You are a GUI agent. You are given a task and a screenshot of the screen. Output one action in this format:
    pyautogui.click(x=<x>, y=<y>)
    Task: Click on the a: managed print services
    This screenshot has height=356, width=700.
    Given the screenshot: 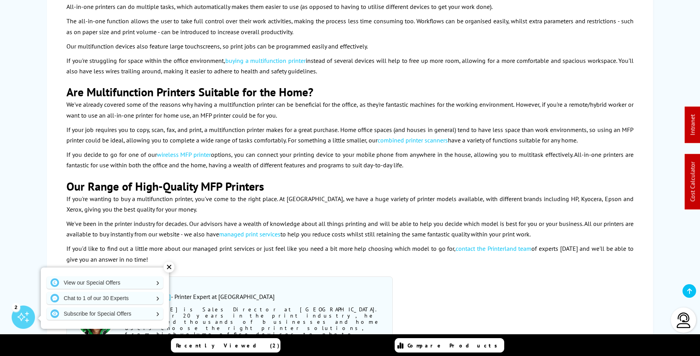 What is the action you would take?
    pyautogui.click(x=250, y=234)
    